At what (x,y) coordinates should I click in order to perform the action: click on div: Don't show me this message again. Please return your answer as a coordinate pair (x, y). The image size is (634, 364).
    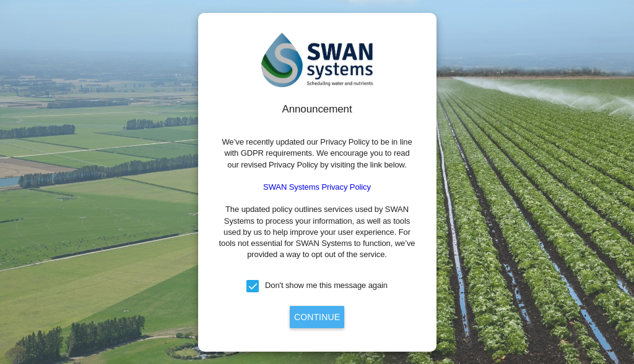
    Looking at the image, I should click on (326, 286).